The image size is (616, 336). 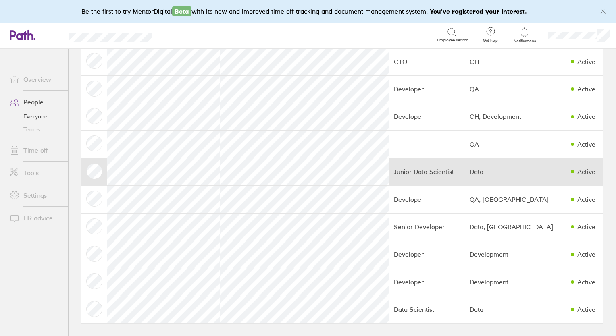 I want to click on a: Settings, so click(x=35, y=195).